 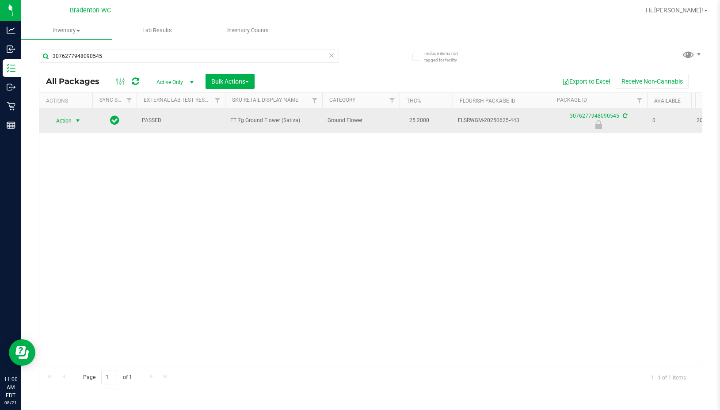 What do you see at coordinates (115, 120) in the screenshot?
I see `span: In Sync` at bounding box center [115, 120].